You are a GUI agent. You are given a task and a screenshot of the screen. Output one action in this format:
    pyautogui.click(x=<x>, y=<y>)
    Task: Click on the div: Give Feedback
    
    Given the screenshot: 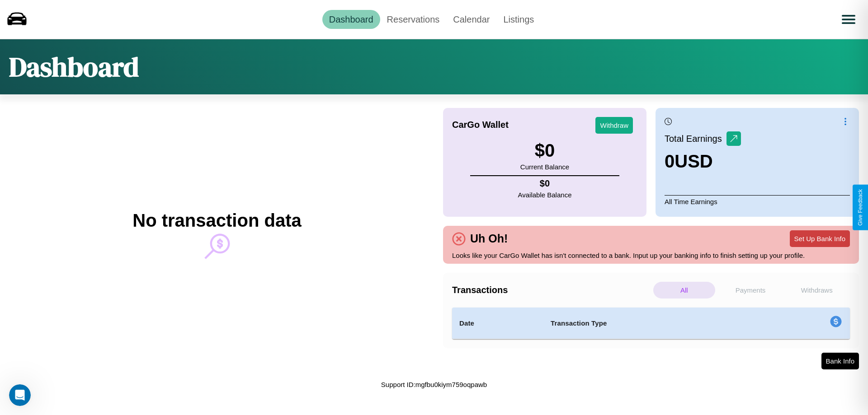 What is the action you would take?
    pyautogui.click(x=860, y=207)
    